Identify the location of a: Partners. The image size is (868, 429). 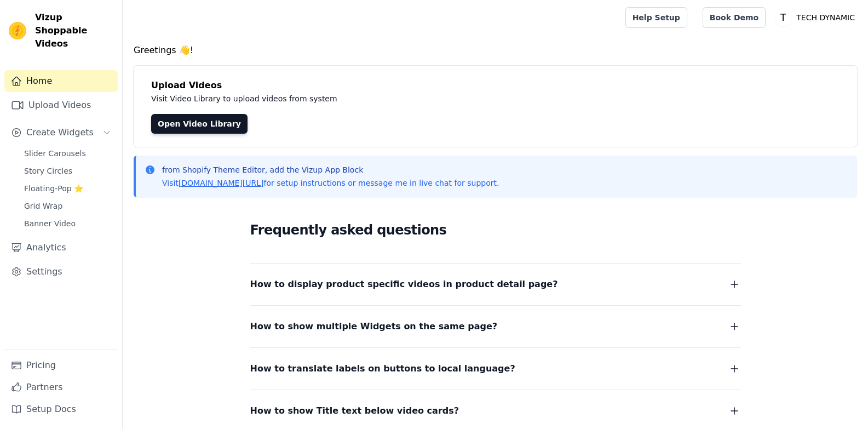
(60, 387).